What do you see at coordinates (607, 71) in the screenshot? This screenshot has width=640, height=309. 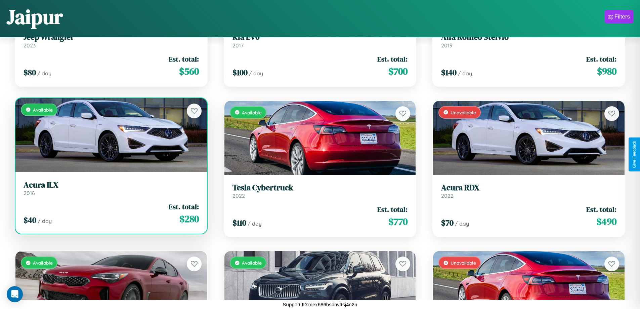 I see `span: $ 980` at bounding box center [607, 71].